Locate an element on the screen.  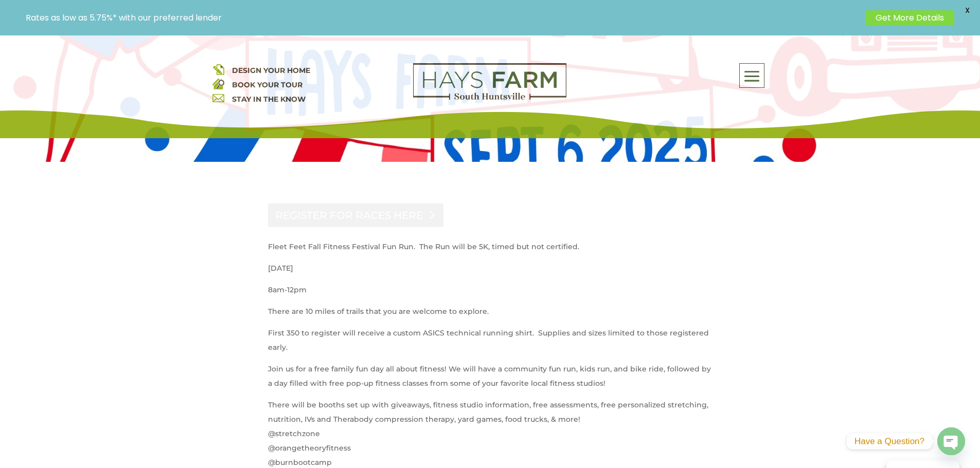
p: Join us for a free family fun day all about fitness! We will have a community fun run, kids run, ... is located at coordinates (490, 380).